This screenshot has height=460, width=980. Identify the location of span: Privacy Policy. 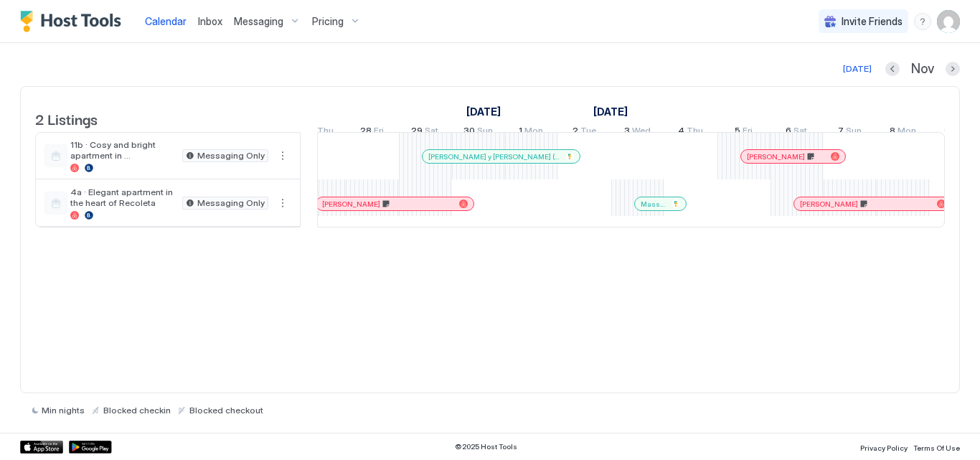
(883, 447).